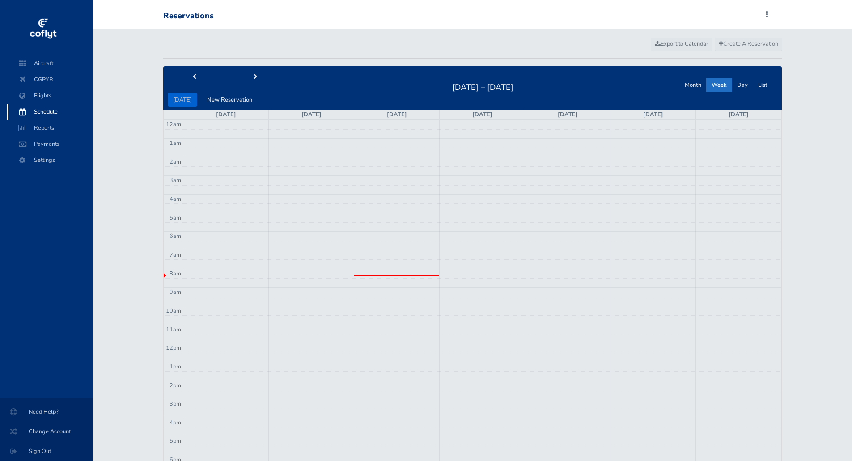 The image size is (852, 461). I want to click on span: 1am, so click(175, 143).